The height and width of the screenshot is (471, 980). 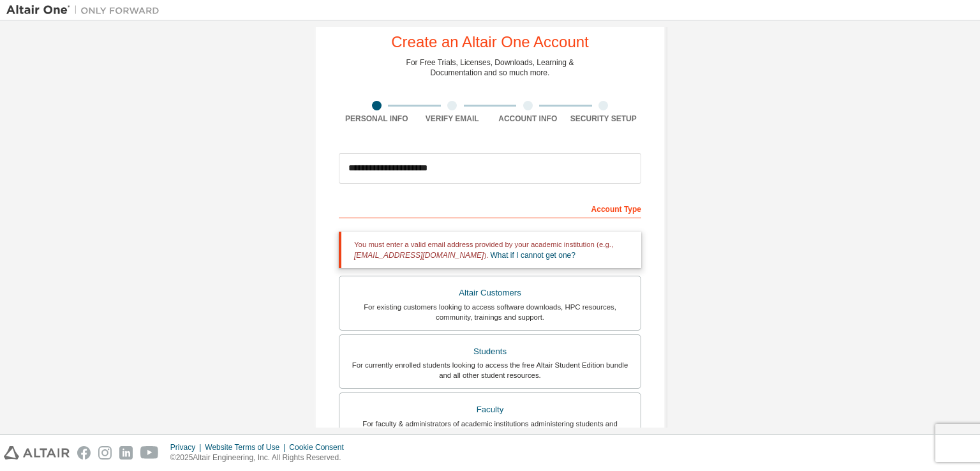 I want to click on img: instagram.svg, so click(x=105, y=452).